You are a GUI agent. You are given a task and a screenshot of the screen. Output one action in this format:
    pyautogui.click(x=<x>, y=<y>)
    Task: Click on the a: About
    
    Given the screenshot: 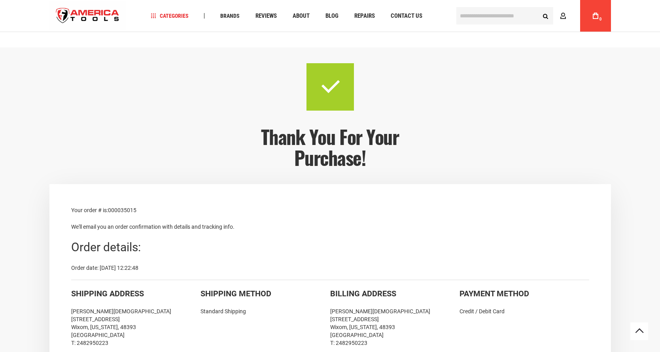 What is the action you would take?
    pyautogui.click(x=301, y=16)
    